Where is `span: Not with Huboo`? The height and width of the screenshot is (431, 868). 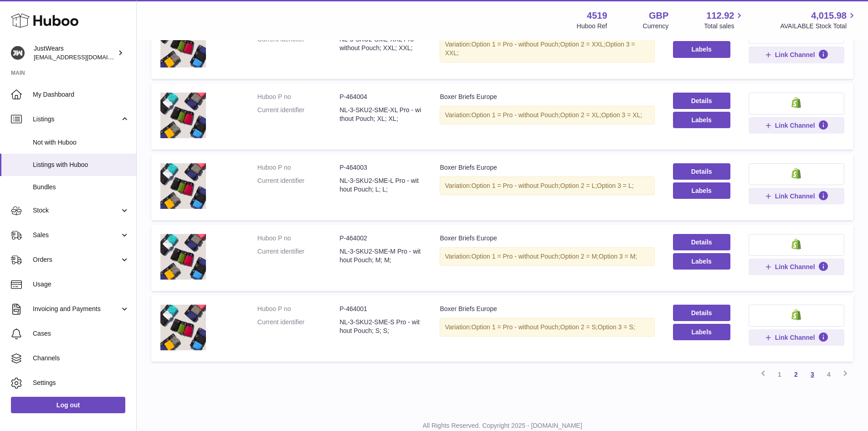
span: Not with Huboo is located at coordinates (81, 142).